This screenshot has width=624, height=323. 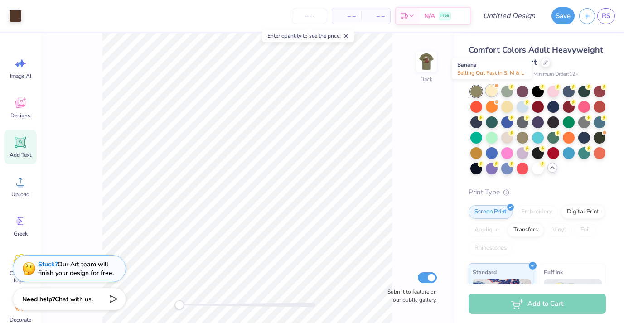 What do you see at coordinates (509, 16) in the screenshot?
I see `input: Untitled Design` at bounding box center [509, 16].